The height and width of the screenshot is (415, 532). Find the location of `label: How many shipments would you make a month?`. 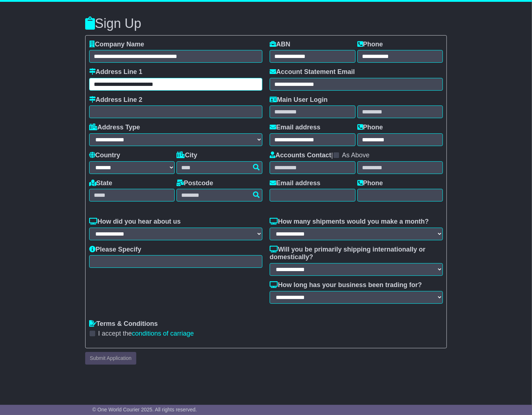

label: How many shipments would you make a month? is located at coordinates (349, 222).